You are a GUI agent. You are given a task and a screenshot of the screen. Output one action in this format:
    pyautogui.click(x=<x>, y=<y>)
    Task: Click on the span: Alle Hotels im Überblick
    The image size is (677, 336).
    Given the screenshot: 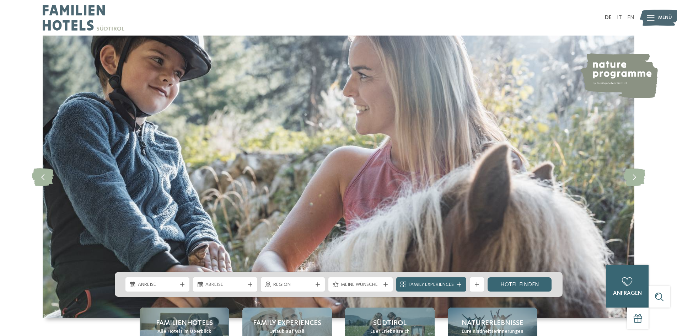 What is the action you would take?
    pyautogui.click(x=184, y=332)
    